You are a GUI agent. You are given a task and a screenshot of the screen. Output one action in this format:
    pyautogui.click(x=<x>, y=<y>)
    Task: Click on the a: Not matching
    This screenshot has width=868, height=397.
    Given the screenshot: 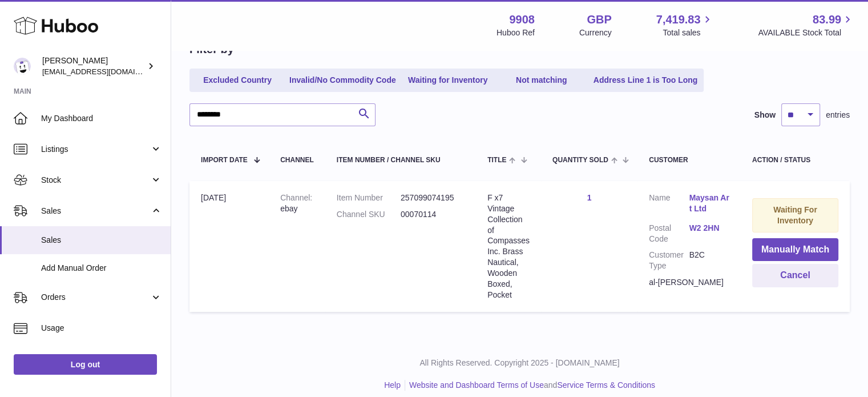 What is the action you would take?
    pyautogui.click(x=542, y=80)
    